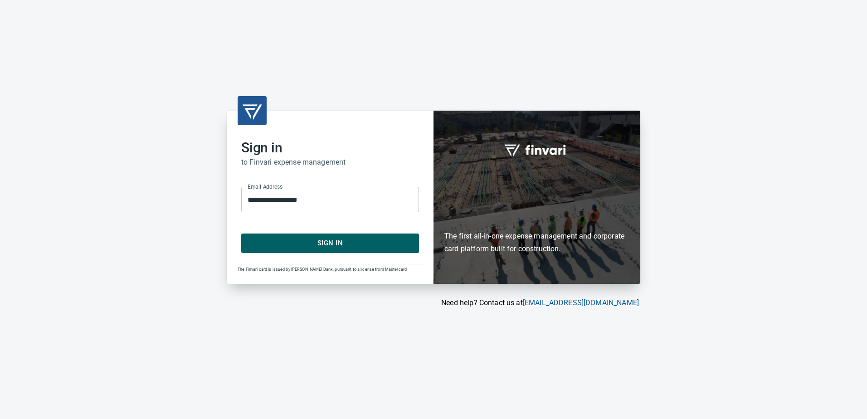 This screenshot has width=867, height=419. Describe the element at coordinates (433, 303) in the screenshot. I see `p: Need help? Contact us at` at that location.